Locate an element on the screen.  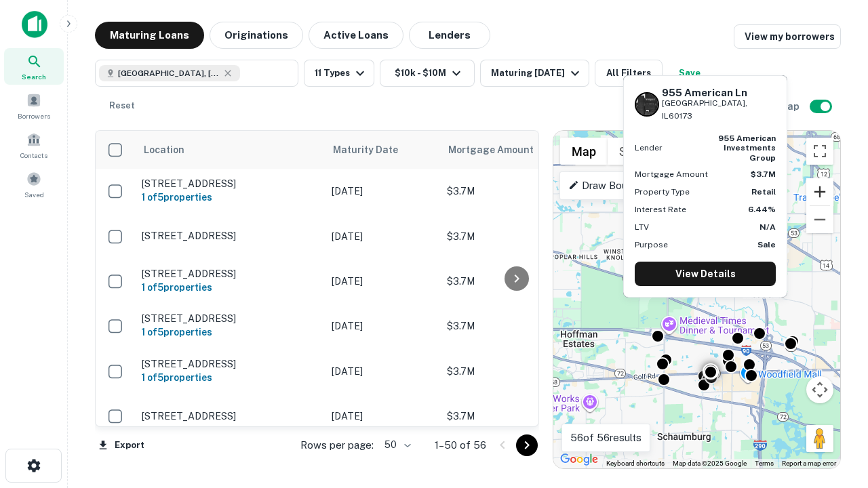
p: Draw Boundary is located at coordinates (610, 186).